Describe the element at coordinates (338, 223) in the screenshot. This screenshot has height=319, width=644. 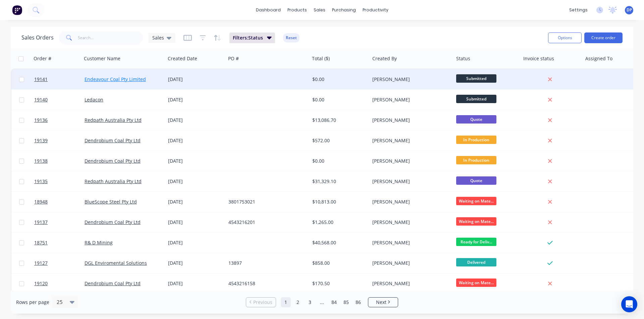
I see `div: $1,265.00` at that location.